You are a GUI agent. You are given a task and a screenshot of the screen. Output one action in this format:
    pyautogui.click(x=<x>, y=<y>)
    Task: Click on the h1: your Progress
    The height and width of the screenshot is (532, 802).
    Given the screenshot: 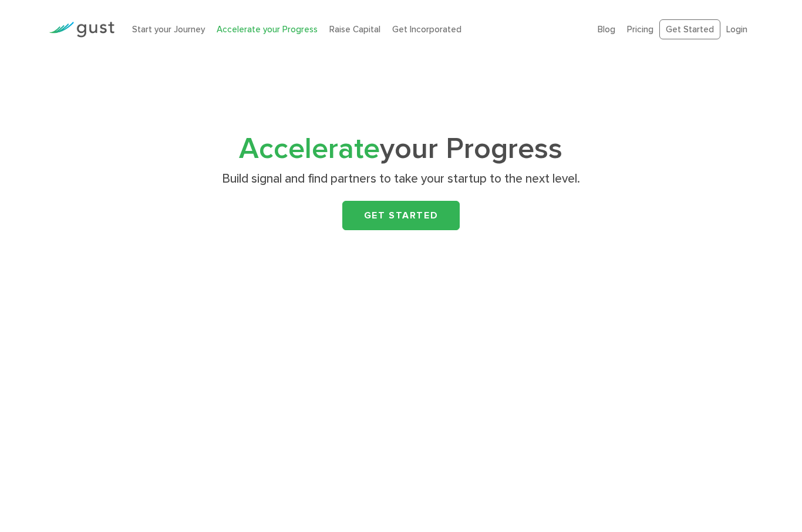 What is the action you would take?
    pyautogui.click(x=401, y=149)
    